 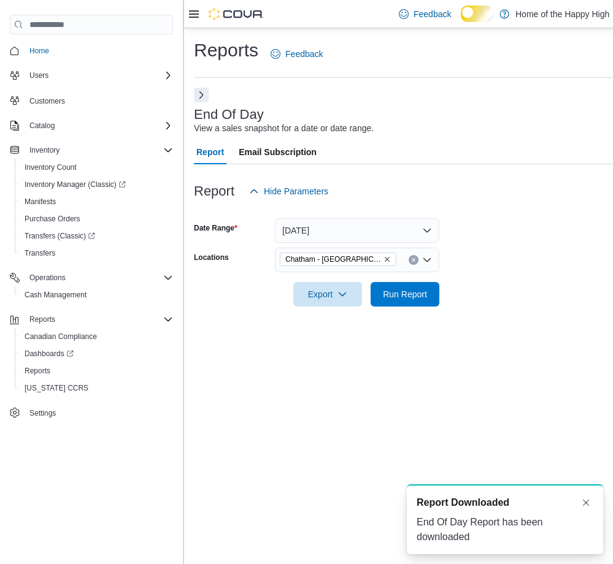 I want to click on div: View a sales snapshot for a date or date range., so click(x=283, y=128).